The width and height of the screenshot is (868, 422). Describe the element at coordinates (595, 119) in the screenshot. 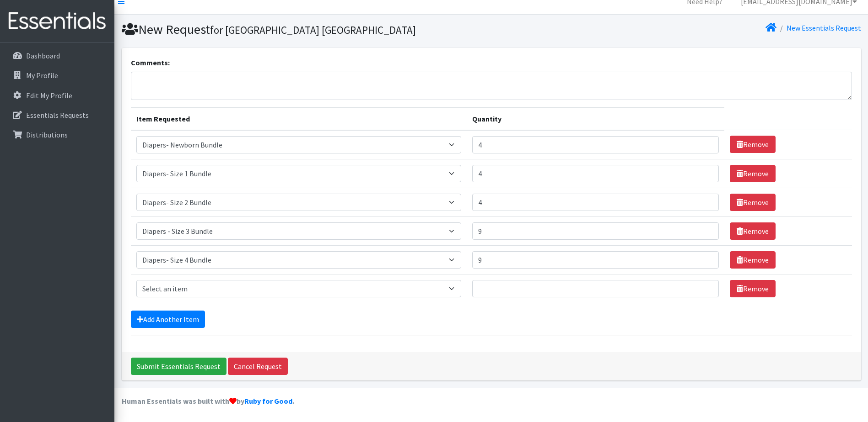

I see `th: Quantity` at that location.